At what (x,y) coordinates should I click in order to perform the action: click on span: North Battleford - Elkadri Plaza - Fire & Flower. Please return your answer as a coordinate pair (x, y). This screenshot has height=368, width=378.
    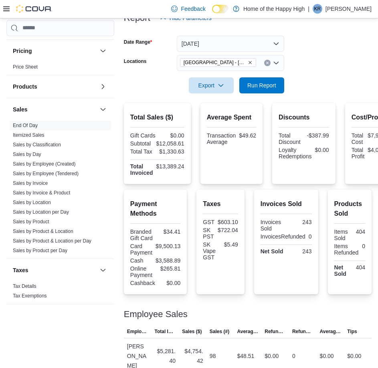
    Looking at the image, I should click on (218, 63).